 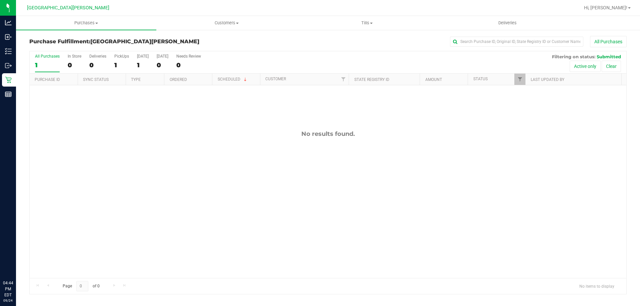 What do you see at coordinates (8, 289) in the screenshot?
I see `p: 04:44 PM EDT` at bounding box center [8, 289].